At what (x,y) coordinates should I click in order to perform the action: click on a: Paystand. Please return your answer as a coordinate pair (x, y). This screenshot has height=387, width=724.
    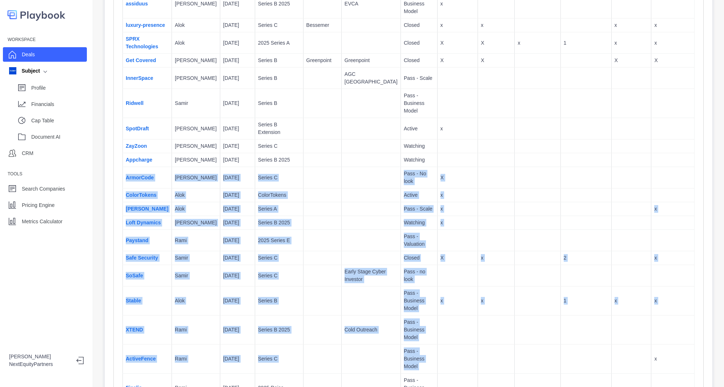
    Looking at the image, I should click on (137, 241).